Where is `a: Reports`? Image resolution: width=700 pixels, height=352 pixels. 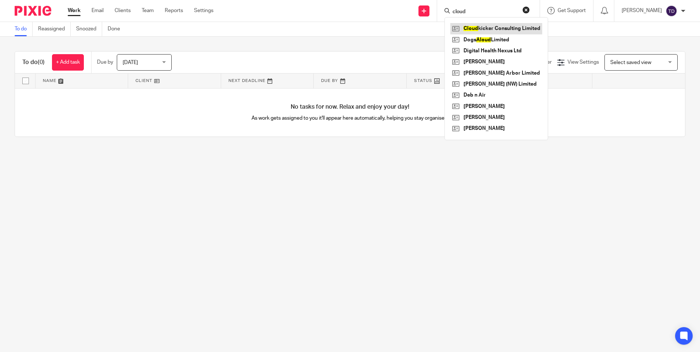 a: Reports is located at coordinates (174, 11).